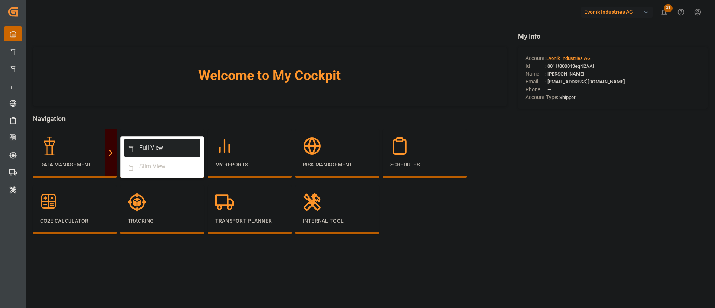 The image size is (715, 308). I want to click on span: Phone, so click(535, 89).